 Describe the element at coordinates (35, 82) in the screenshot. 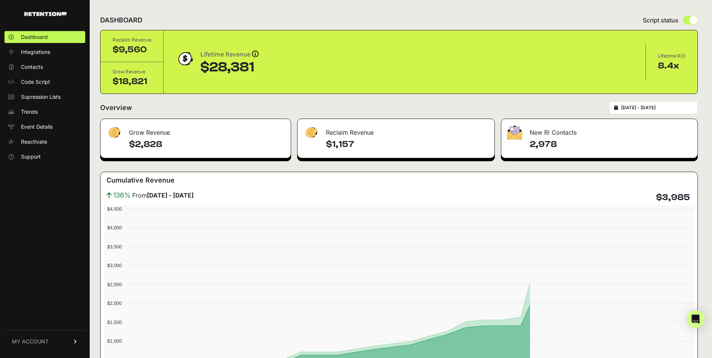

I see `span: Code Script` at that location.